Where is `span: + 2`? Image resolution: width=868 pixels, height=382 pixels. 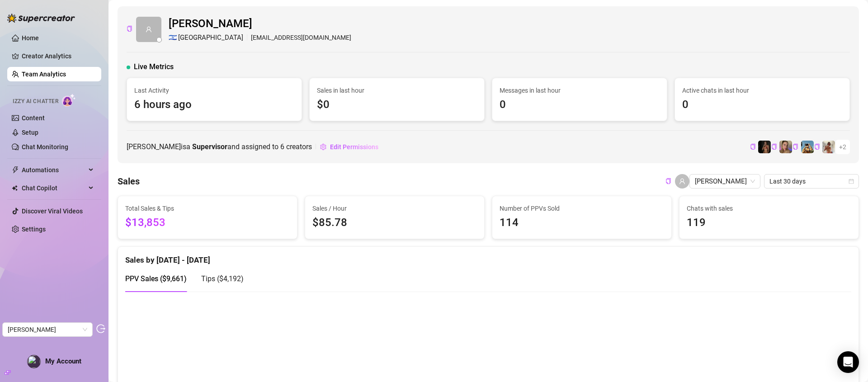 span: + 2 is located at coordinates (844, 147).